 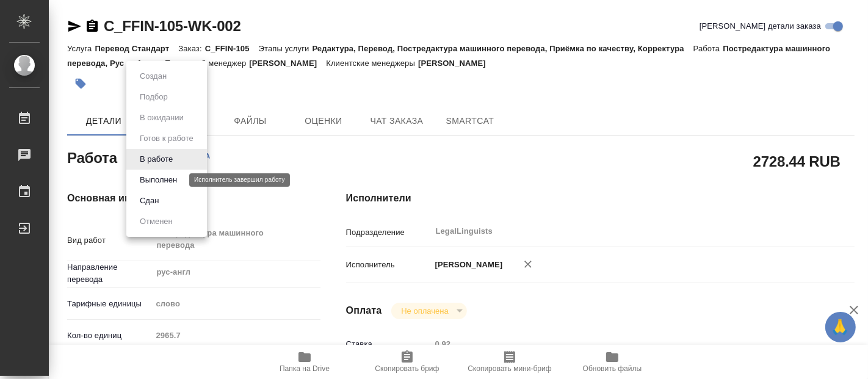 I want to click on button: Отменен, so click(x=156, y=222).